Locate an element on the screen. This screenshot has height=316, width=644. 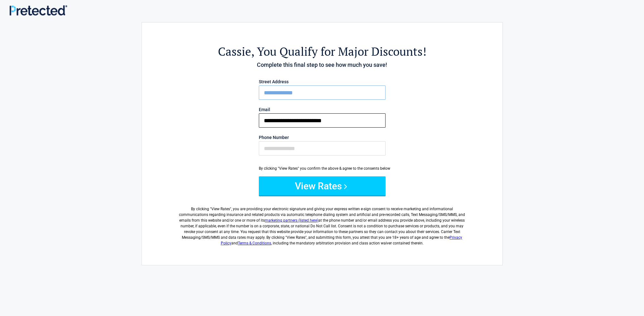
h4: Complete this final step to see how much you save! is located at coordinates (322, 65).